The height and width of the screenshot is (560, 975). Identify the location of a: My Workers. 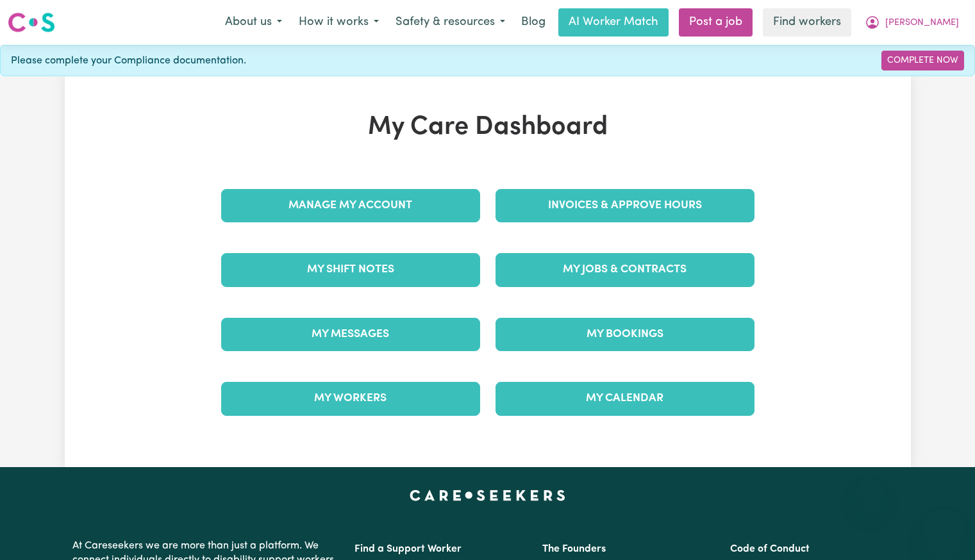
(351, 399).